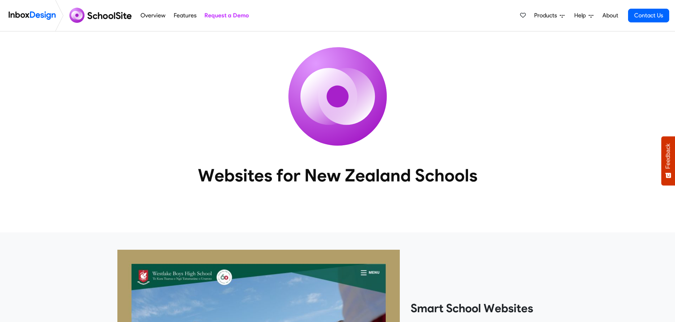 The image size is (675, 322). I want to click on img: icon_schoolsite.svg, so click(338, 96).